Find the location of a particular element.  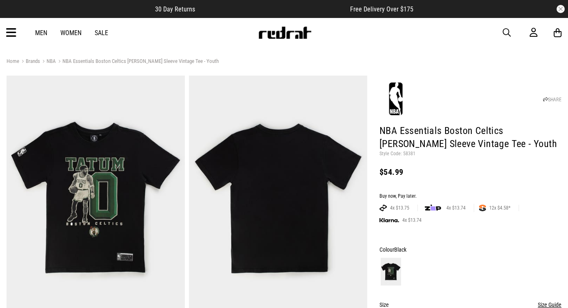

img: AFTERPAY is located at coordinates (383, 208).